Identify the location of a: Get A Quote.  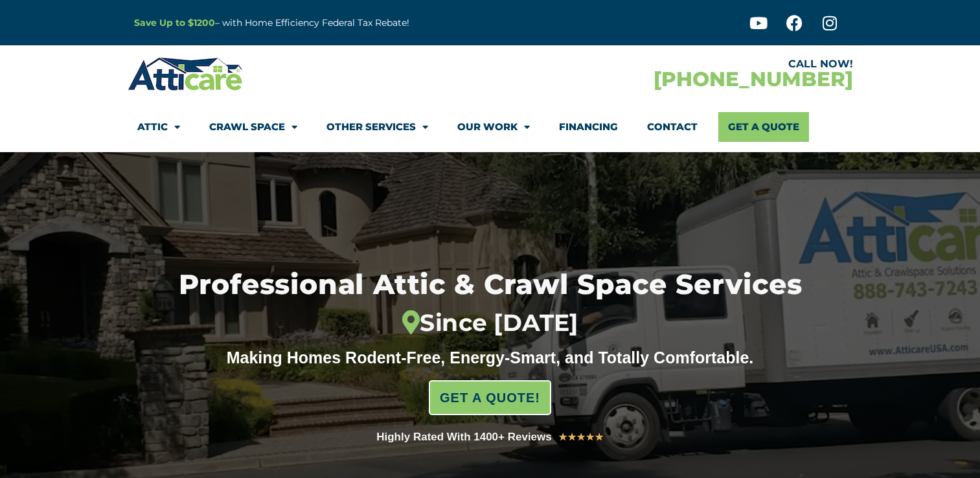
(764, 127).